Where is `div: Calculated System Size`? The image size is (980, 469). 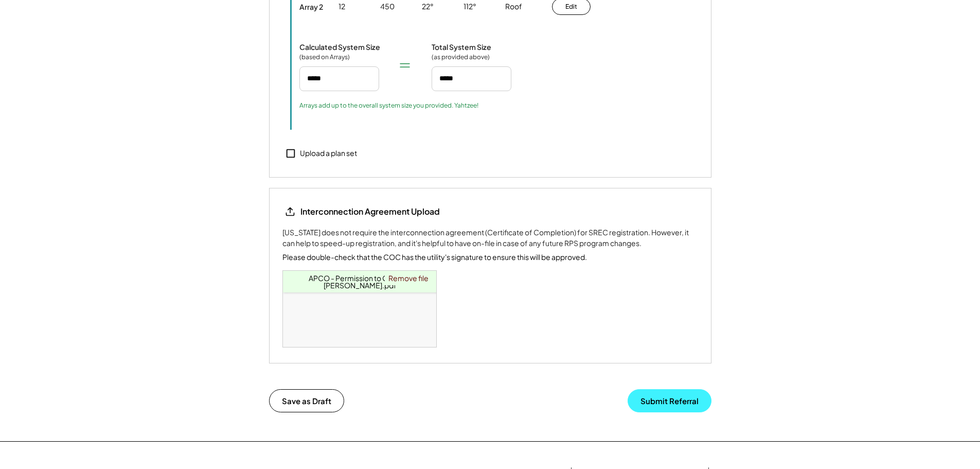 div: Calculated System Size is located at coordinates (339, 47).